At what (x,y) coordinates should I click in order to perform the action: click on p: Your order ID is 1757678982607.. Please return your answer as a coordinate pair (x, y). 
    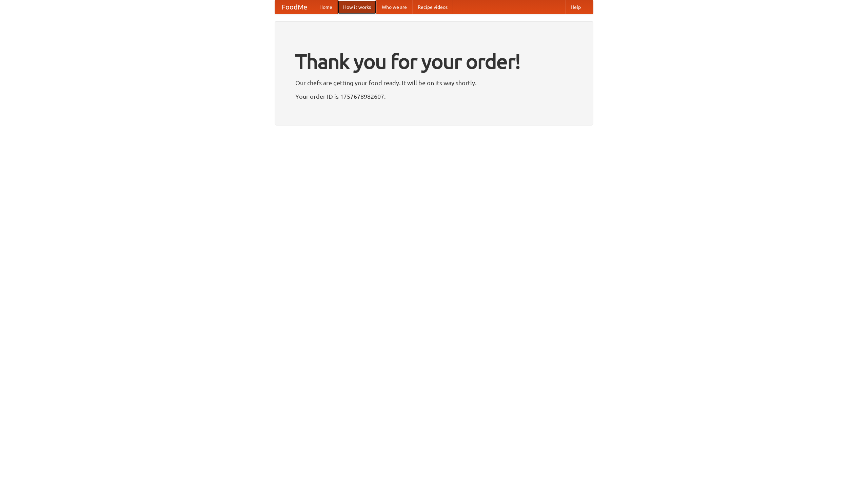
    Looking at the image, I should click on (434, 96).